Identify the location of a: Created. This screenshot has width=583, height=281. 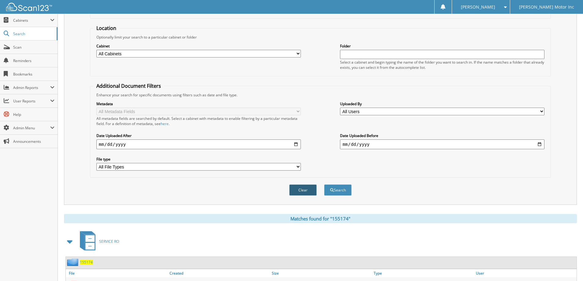
(219, 274).